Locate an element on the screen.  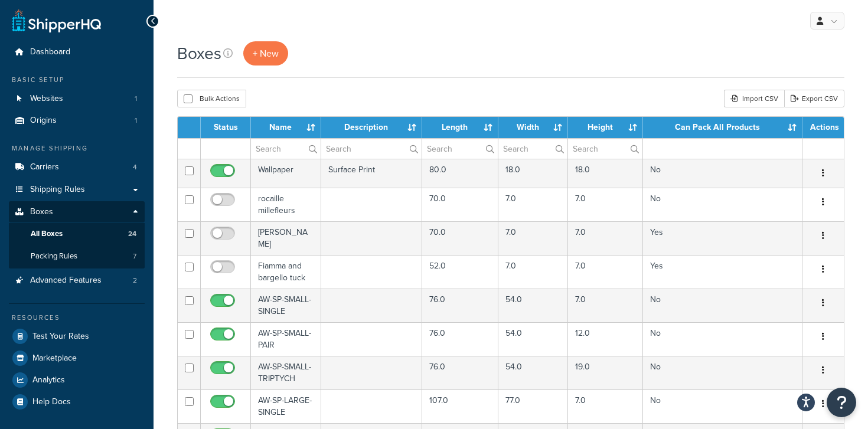
span: Shipping Rules is located at coordinates (57, 189).